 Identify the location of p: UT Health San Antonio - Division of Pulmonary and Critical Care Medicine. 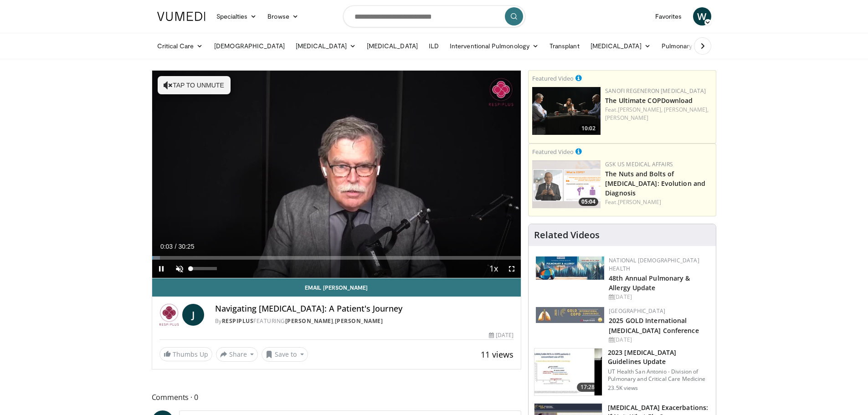
(659, 375).